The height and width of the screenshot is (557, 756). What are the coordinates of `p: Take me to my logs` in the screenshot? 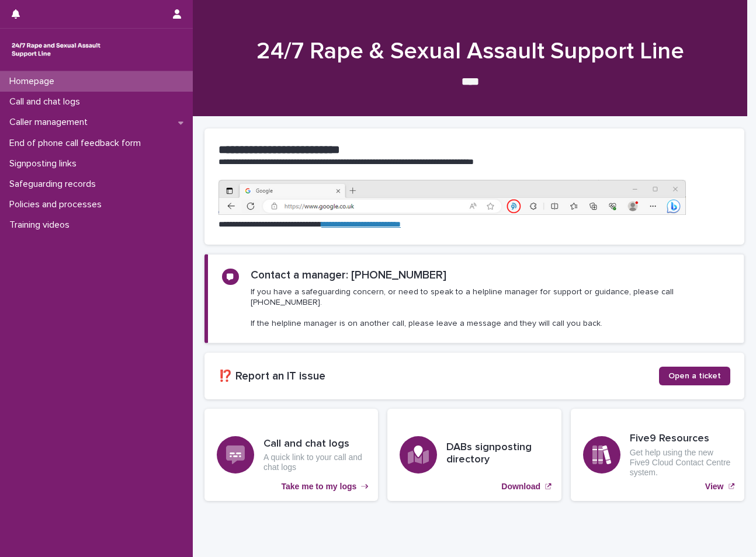 It's located at (319, 486).